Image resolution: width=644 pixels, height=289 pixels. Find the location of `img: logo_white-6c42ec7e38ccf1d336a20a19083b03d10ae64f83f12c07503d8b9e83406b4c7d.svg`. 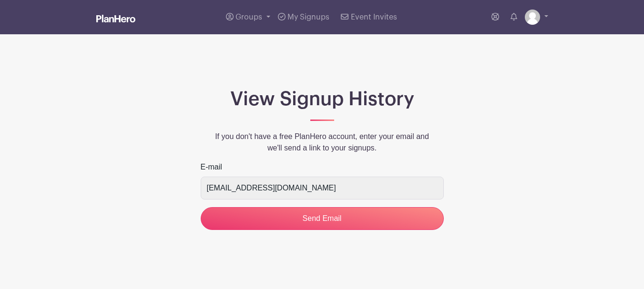

img: logo_white-6c42ec7e38ccf1d336a20a19083b03d10ae64f83f12c07503d8b9e83406b4c7d.svg is located at coordinates (116, 19).